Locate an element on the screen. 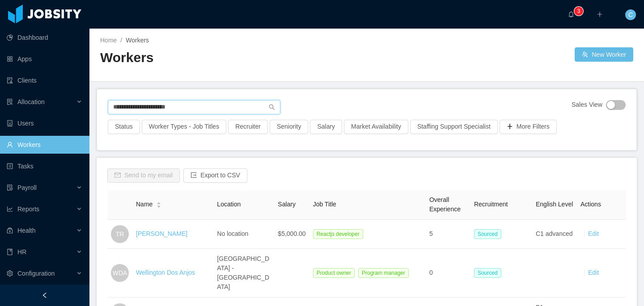  span: Reports is located at coordinates (28, 209).